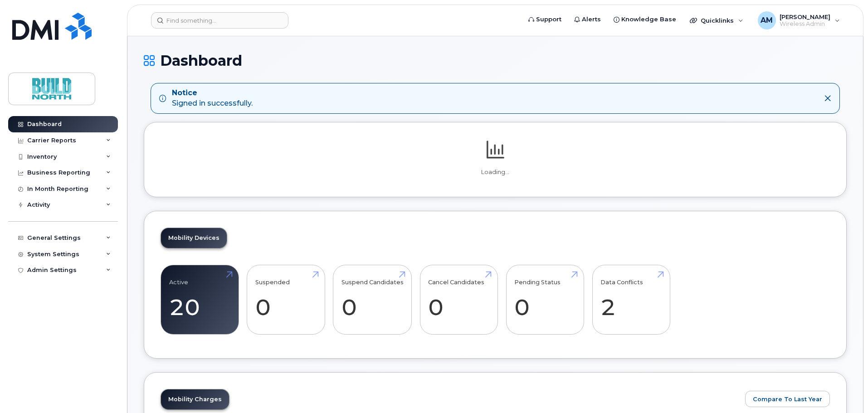 The width and height of the screenshot is (868, 413). Describe the element at coordinates (195, 400) in the screenshot. I see `a: Mobility Charges` at that location.